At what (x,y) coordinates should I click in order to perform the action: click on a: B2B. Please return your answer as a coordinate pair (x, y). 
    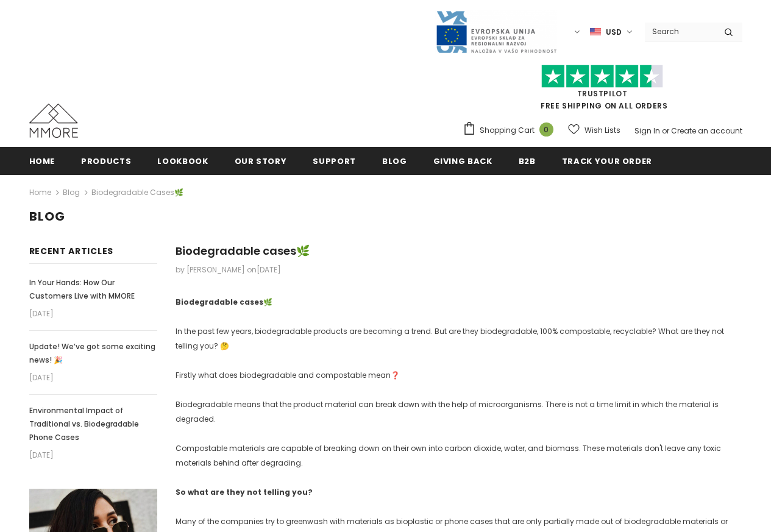
    Looking at the image, I should click on (527, 160).